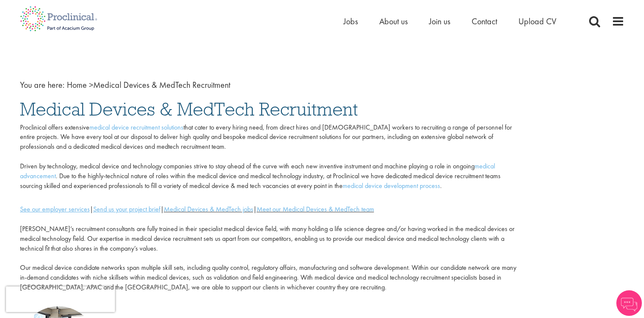  Describe the element at coordinates (55, 209) in the screenshot. I see `a: See our employer services` at that location.